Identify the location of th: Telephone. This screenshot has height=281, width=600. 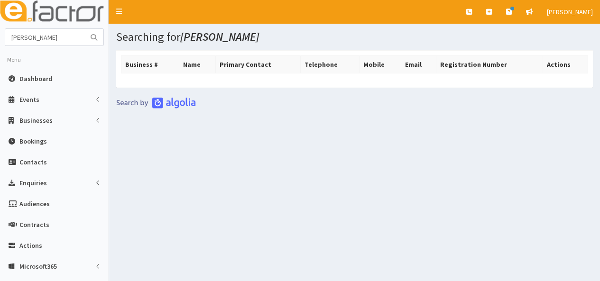
(330, 65).